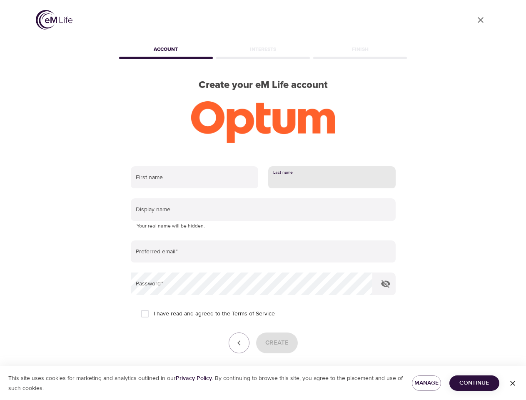 The image size is (526, 400). I want to click on a: close, so click(480, 20).